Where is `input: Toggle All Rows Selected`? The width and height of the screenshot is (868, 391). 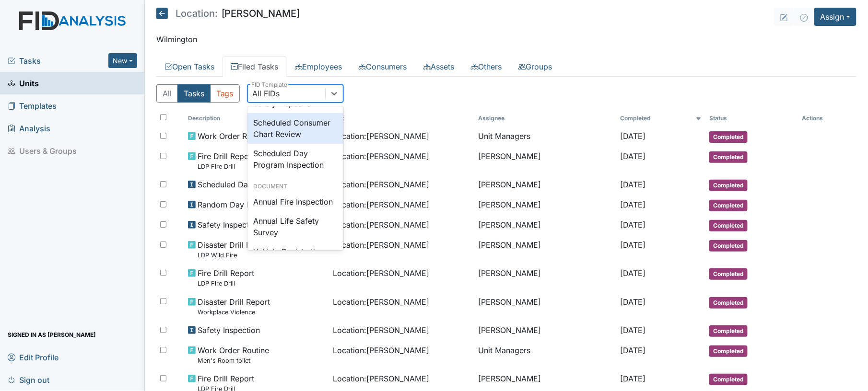 input: Toggle All Rows Selected is located at coordinates (163, 117).